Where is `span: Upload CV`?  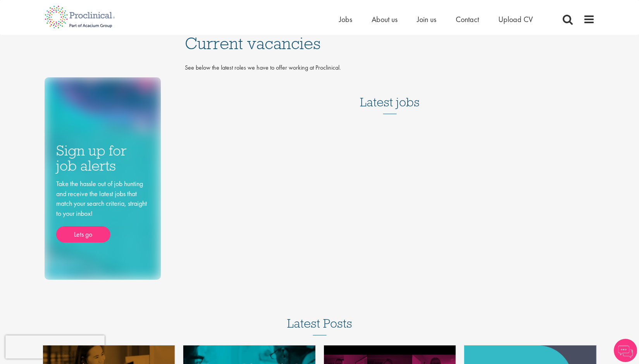 span: Upload CV is located at coordinates (515, 19).